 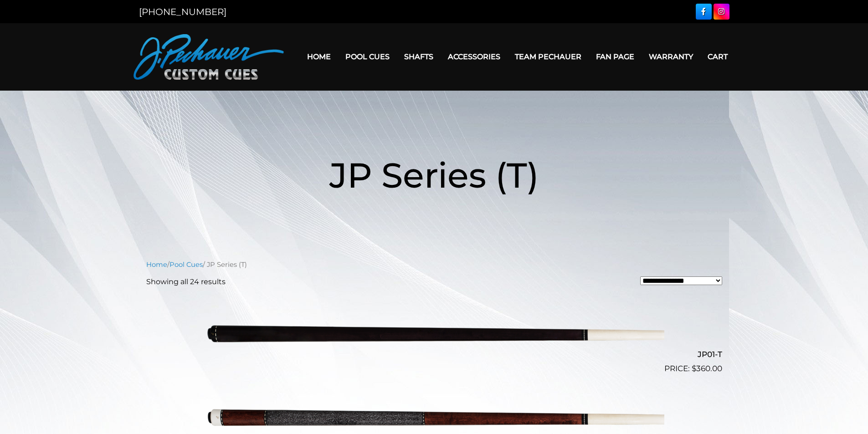 What do you see at coordinates (681, 281) in the screenshot?
I see `select: Shop order` at bounding box center [681, 281].